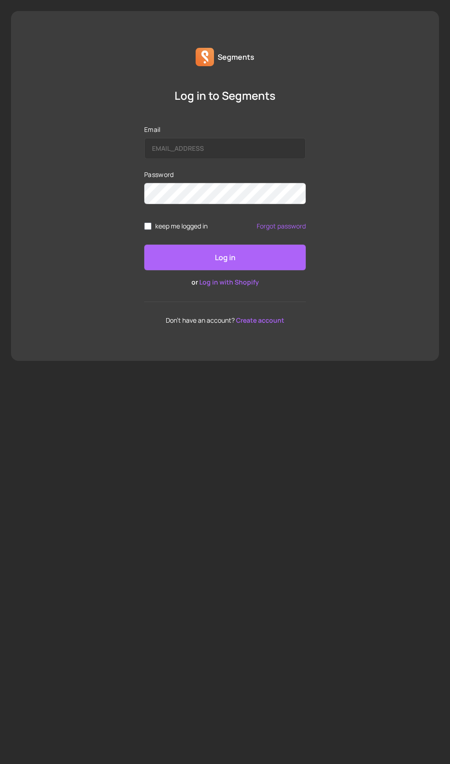 This screenshot has height=764, width=450. What do you see at coordinates (225, 130) in the screenshot?
I see `label: Email` at bounding box center [225, 130].